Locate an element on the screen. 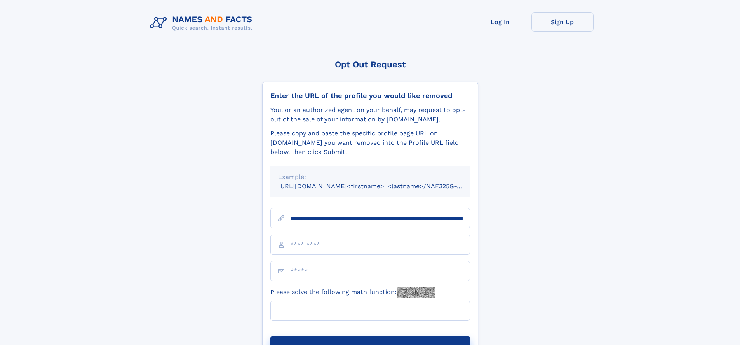 Image resolution: width=740 pixels, height=345 pixels. div: Opt Out Request is located at coordinates (370, 64).